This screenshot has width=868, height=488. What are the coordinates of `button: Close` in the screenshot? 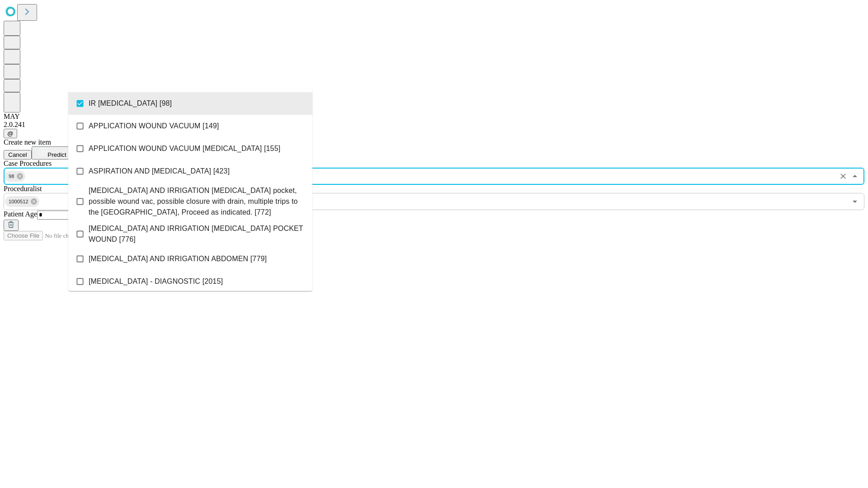 It's located at (855, 176).